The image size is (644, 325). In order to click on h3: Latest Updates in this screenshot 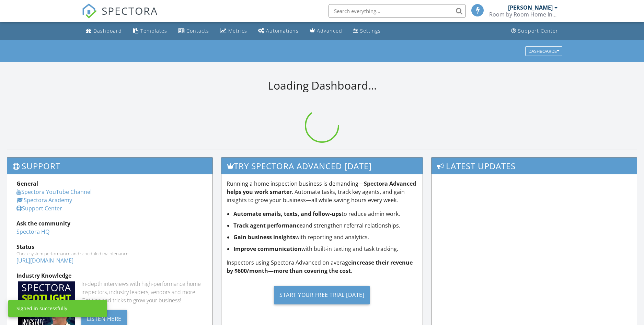, I will do `click(534, 166)`.